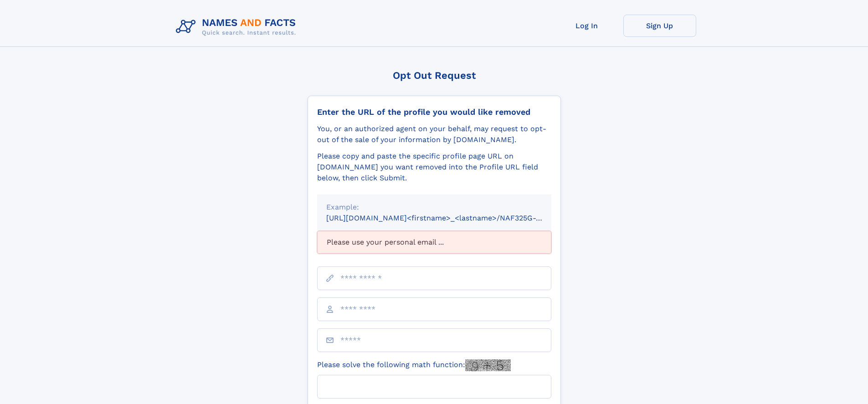 This screenshot has width=868, height=404. Describe the element at coordinates (659, 26) in the screenshot. I see `a: Sign Up` at that location.